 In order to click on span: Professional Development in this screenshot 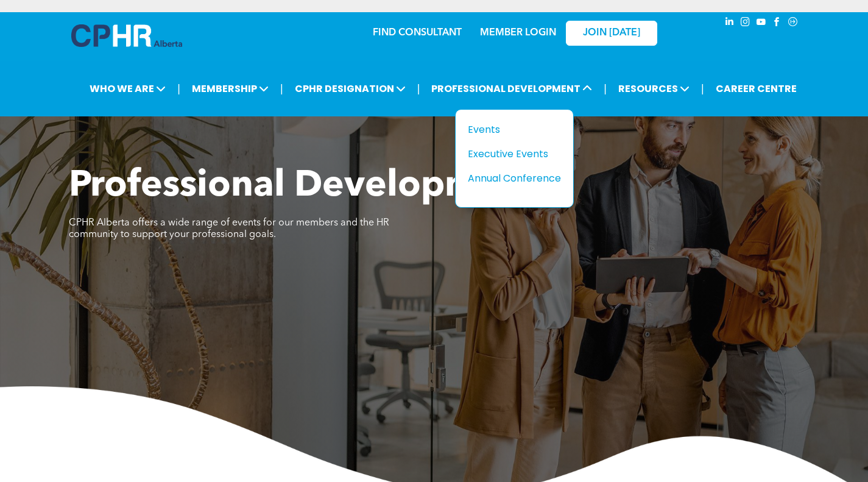, I will do `click(302, 187)`.